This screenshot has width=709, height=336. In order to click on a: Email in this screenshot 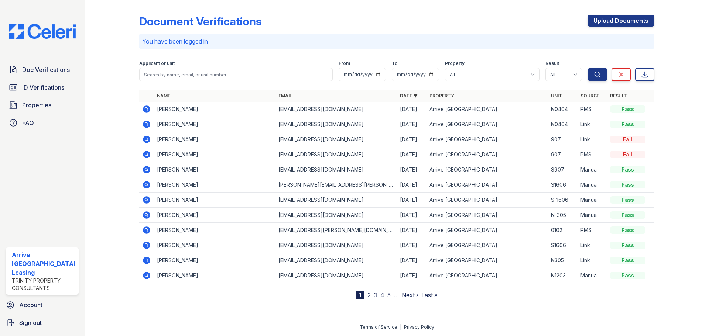, I will do `click(285, 96)`.